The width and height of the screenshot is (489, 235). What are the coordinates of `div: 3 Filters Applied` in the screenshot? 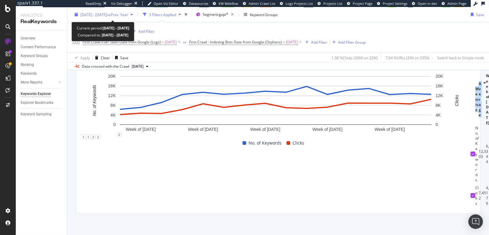 It's located at (162, 14).